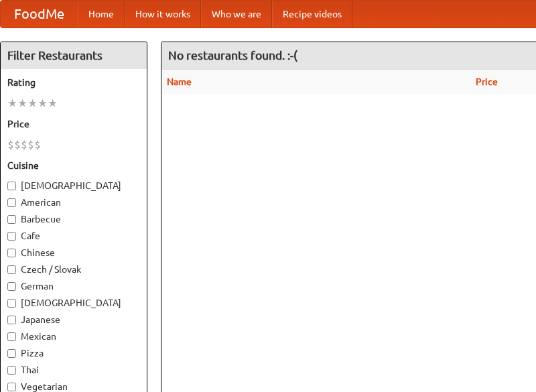  What do you see at coordinates (163, 14) in the screenshot?
I see `a: How it works` at bounding box center [163, 14].